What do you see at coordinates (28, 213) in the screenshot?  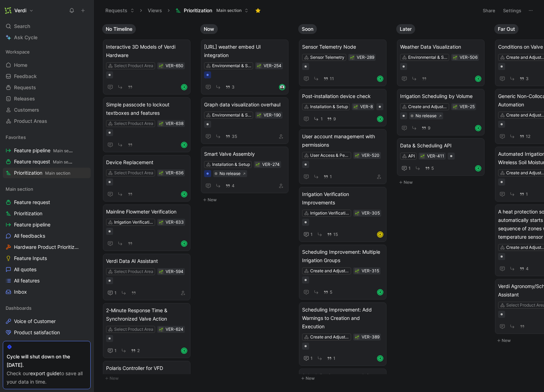 I see `span: Prioritization` at bounding box center [28, 213].